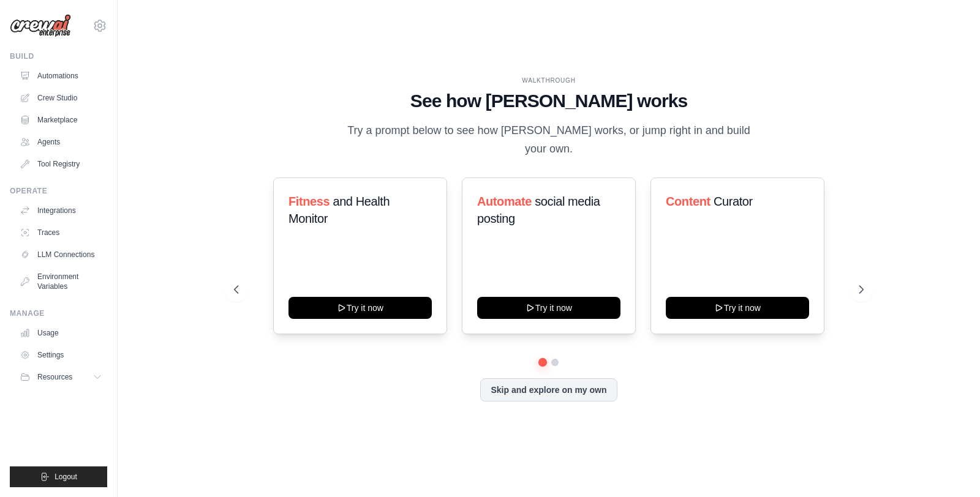  What do you see at coordinates (60, 233) in the screenshot?
I see `a: Traces` at bounding box center [60, 233].